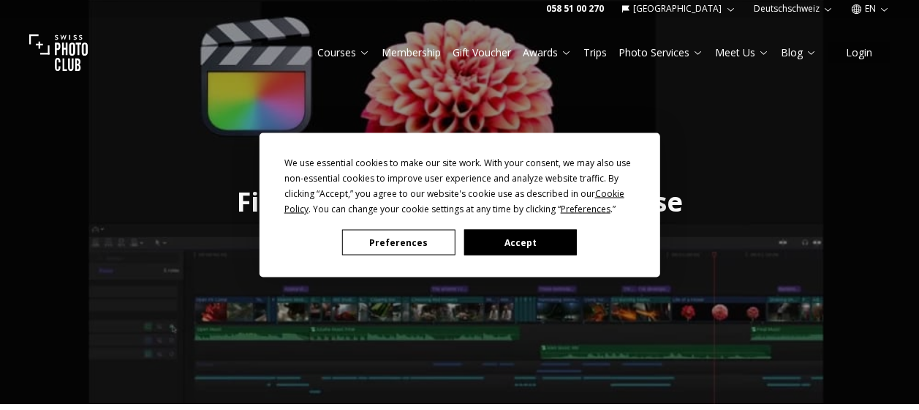 This screenshot has height=410, width=919. What do you see at coordinates (459, 205) in the screenshot?
I see `div: Cookie Consent Prompt` at bounding box center [459, 205].